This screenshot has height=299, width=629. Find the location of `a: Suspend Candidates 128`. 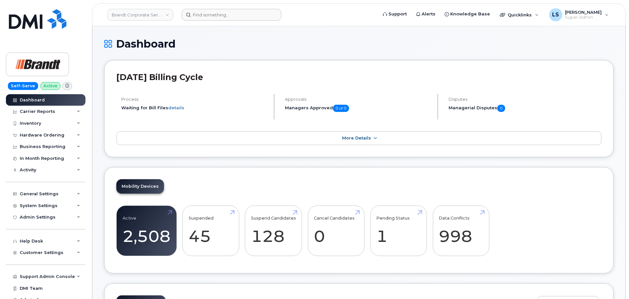

a: Suspend Candidates 128 is located at coordinates (273, 231).